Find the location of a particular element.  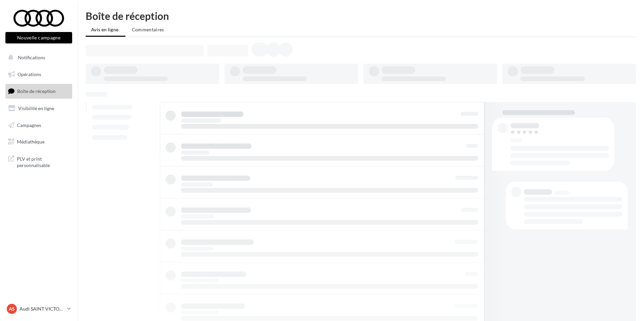

a: Boîte de réception is located at coordinates (39, 91).